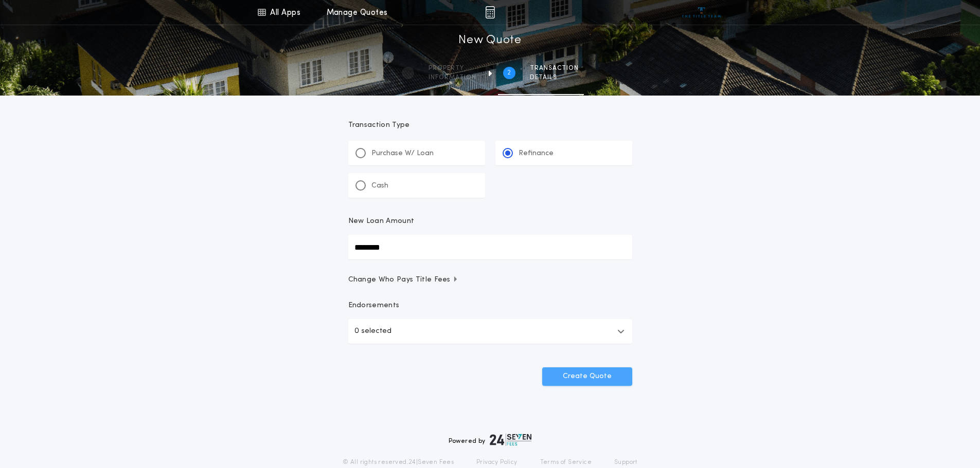 This screenshot has width=980, height=468. What do you see at coordinates (536, 153) in the screenshot?
I see `p: Refinance` at bounding box center [536, 153].